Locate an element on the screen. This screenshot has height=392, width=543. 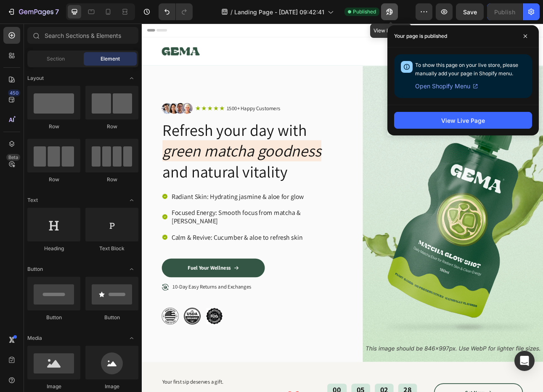
img: gempages_432750572815254551-4b682a34-33d6-40ab-85b5-0690c07b22f6.png is located at coordinates (64, 368).